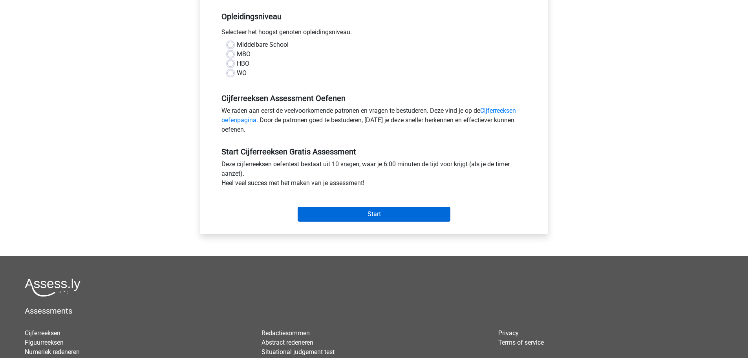  I want to click on a: Cijferreeksen, so click(42, 333).